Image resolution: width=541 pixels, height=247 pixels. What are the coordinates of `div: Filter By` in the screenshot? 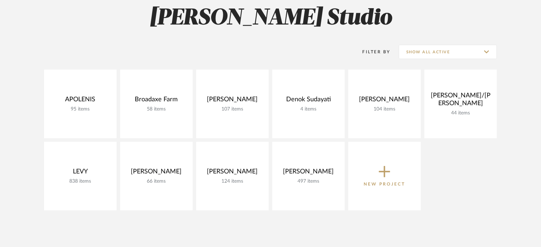 It's located at (372, 52).